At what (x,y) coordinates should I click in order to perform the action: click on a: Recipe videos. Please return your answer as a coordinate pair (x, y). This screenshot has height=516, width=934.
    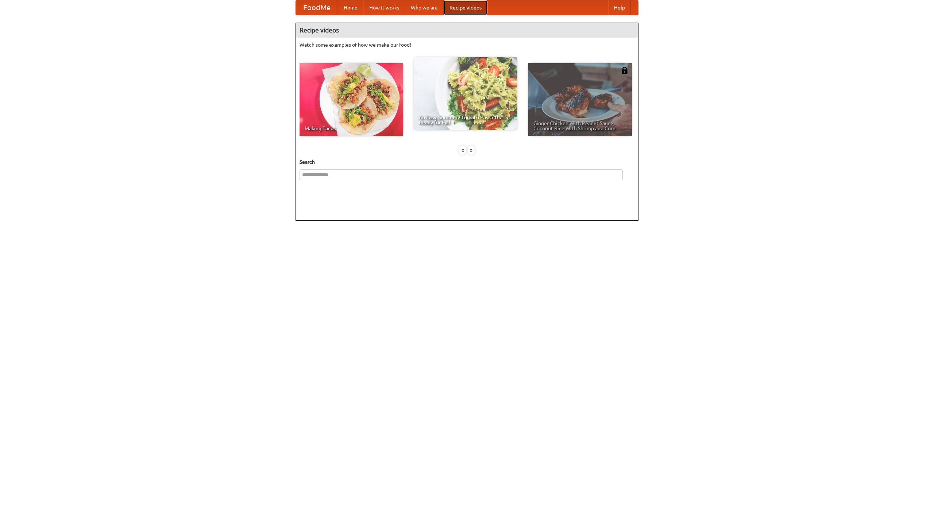
    Looking at the image, I should click on (466, 8).